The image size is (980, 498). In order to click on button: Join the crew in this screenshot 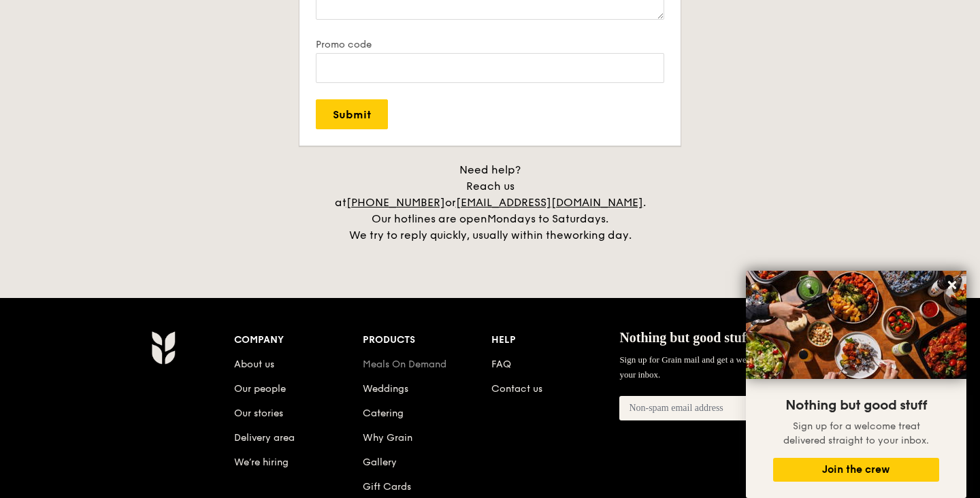, I will do `click(856, 470)`.